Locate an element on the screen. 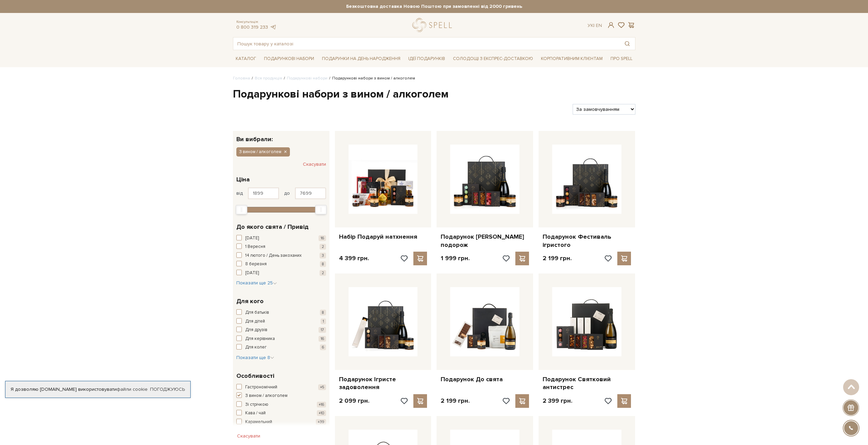  p: 2 099 грн. is located at coordinates (354, 401).